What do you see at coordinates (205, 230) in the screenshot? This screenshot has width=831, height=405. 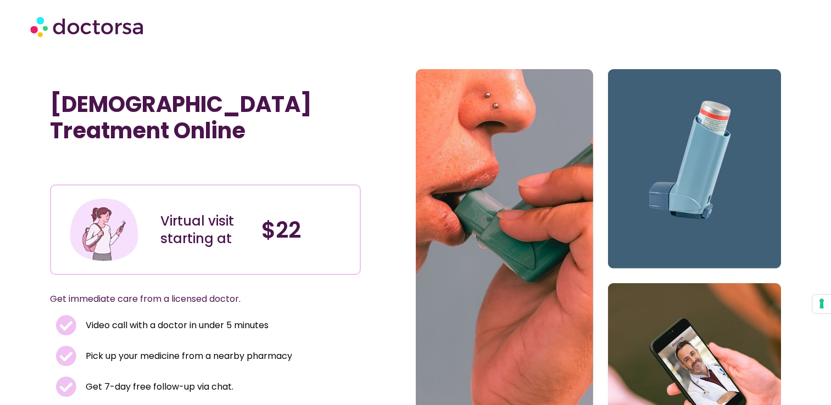 I see `div: Virtual visit starting at` at bounding box center [205, 230].